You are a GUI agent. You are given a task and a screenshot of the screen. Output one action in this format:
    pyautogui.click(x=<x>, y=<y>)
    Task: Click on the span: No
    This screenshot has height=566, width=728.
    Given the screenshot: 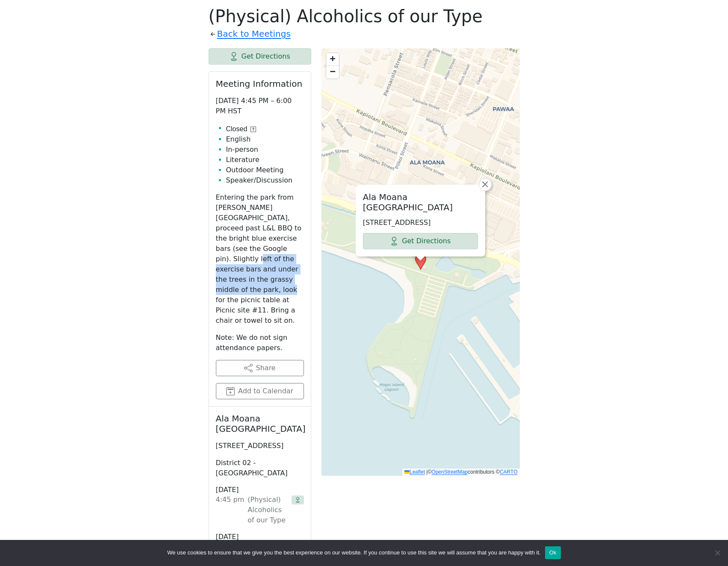 What is the action you would take?
    pyautogui.click(x=717, y=553)
    